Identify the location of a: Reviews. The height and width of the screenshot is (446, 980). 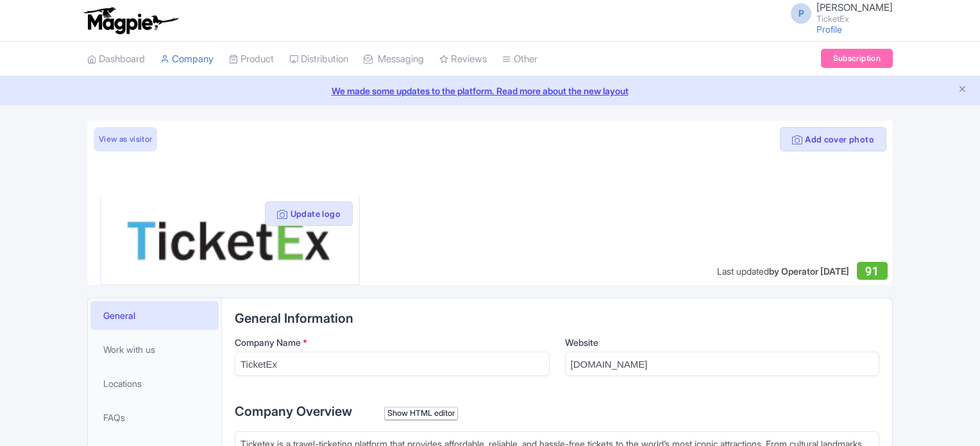
(463, 59).